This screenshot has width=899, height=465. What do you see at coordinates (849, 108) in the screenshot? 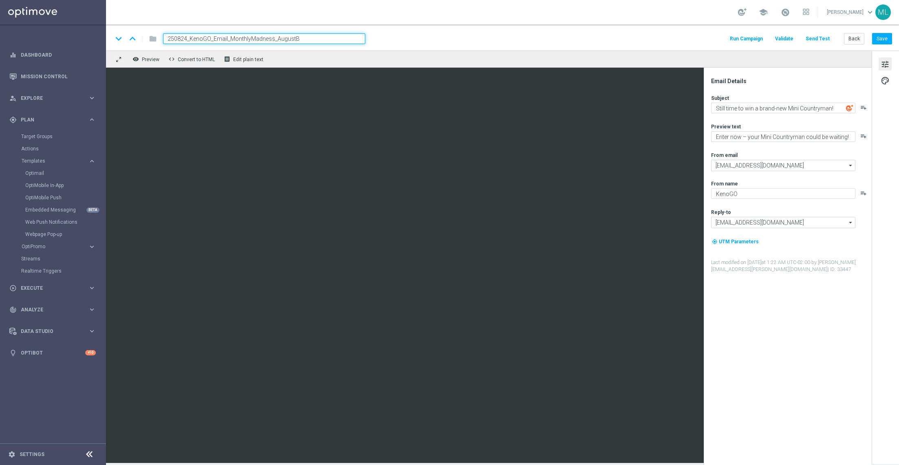
I see `img: optiGenie.svg` at bounding box center [849, 108].